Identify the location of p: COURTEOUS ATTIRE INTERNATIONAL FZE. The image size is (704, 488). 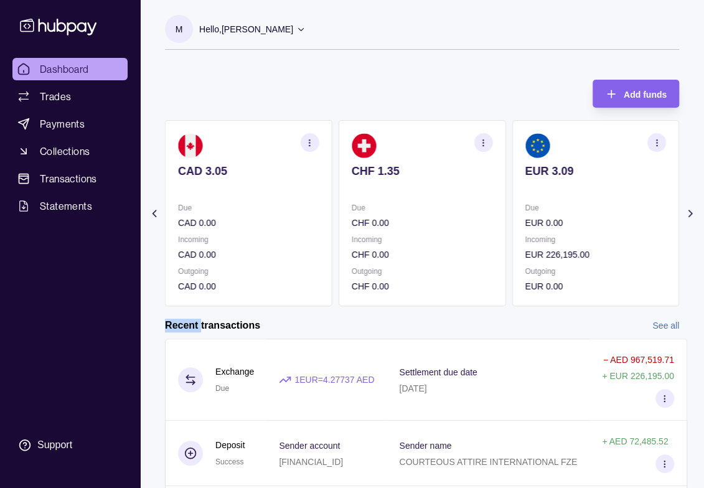
(488, 462).